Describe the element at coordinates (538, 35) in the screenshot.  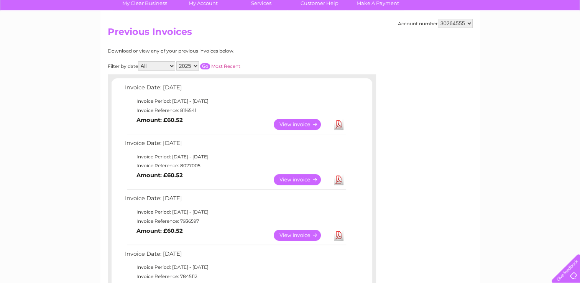
I see `a: Contact` at that location.